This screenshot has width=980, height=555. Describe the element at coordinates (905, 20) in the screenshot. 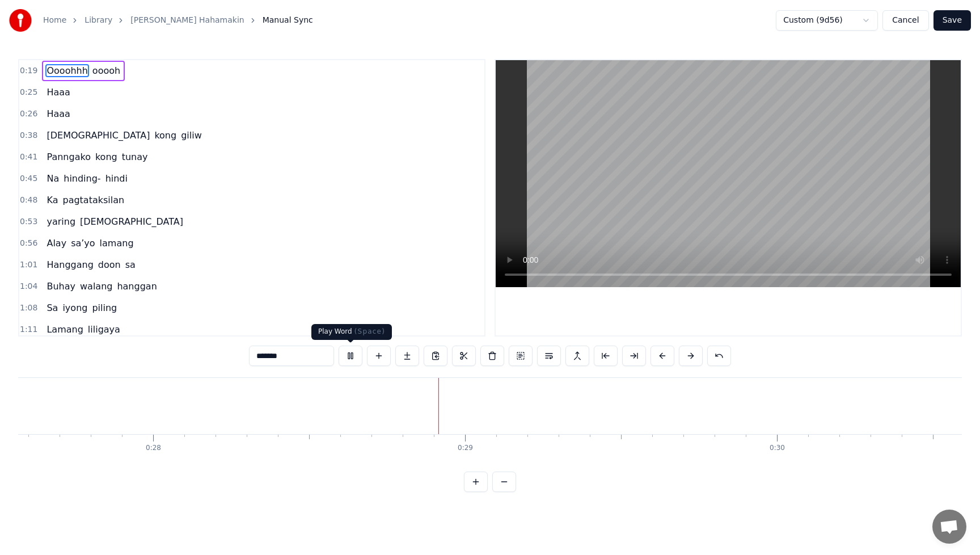

I see `button: Cancel` at that location.